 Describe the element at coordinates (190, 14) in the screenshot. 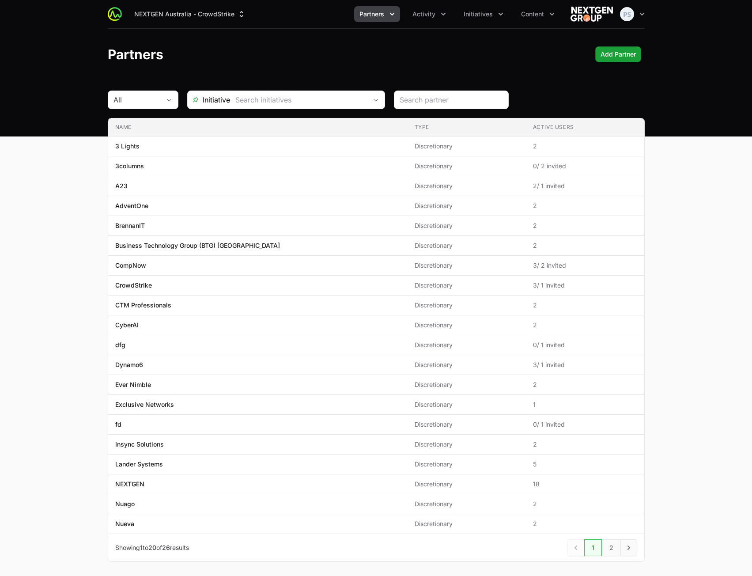

I see `button: NEXTGEN Australia - CrowdStrike` at that location.